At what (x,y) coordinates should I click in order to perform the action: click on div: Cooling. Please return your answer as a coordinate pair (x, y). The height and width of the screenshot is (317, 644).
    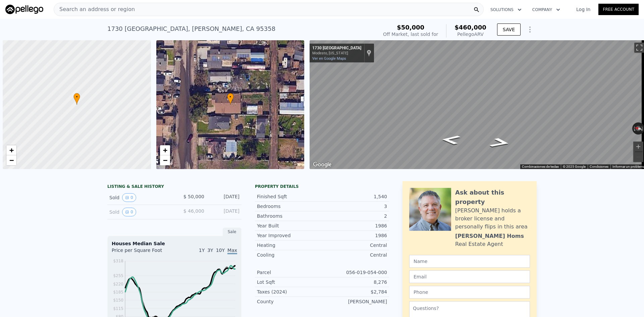
    Looking at the image, I should click on (289, 255).